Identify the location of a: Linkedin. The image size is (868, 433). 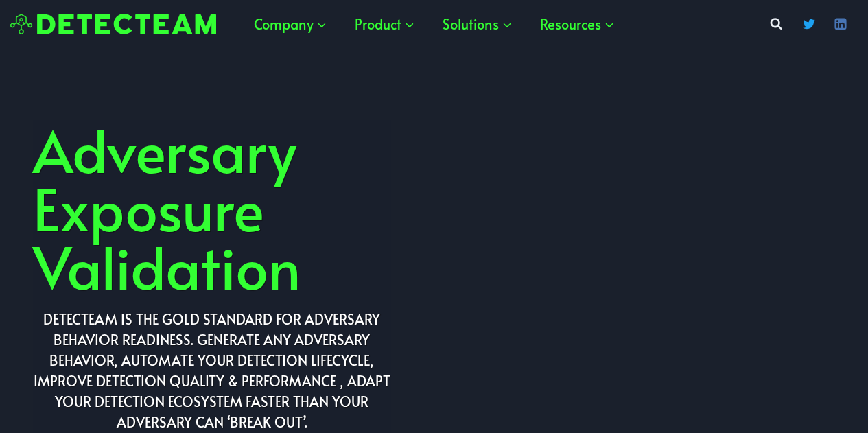
(841, 24).